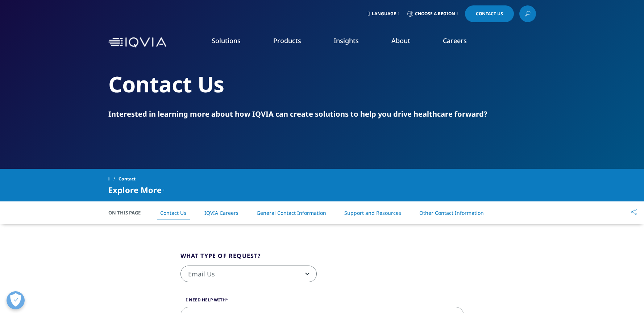  Describe the element at coordinates (384, 14) in the screenshot. I see `span: Language` at that location.